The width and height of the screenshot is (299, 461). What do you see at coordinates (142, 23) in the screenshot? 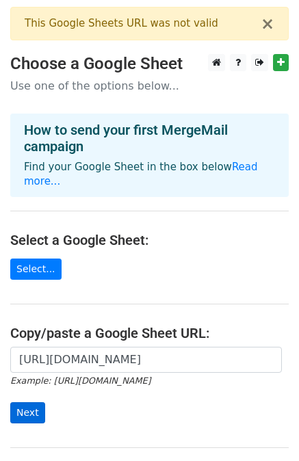
I see `div: This Google Sheets URL was not valid` at bounding box center [142, 23].